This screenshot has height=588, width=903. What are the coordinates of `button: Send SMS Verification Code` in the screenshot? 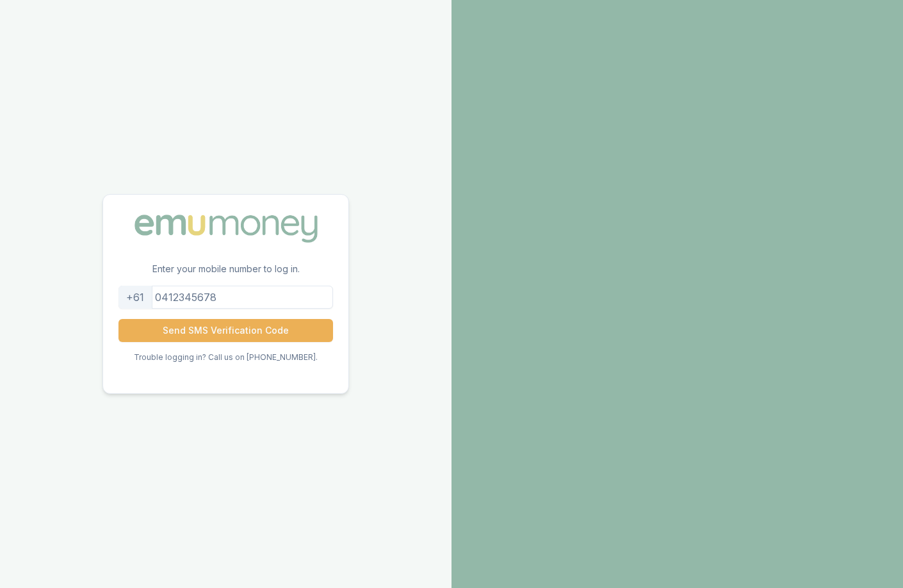 It's located at (226, 330).